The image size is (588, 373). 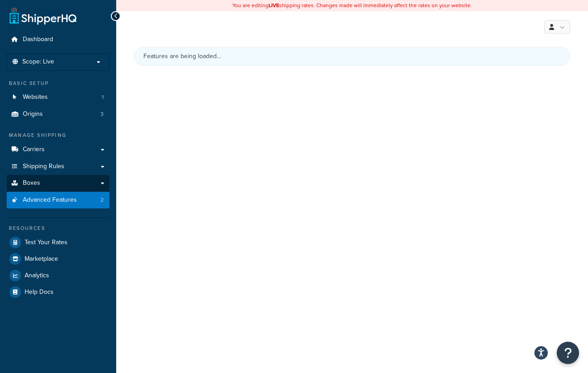 I want to click on span: 3, so click(x=102, y=114).